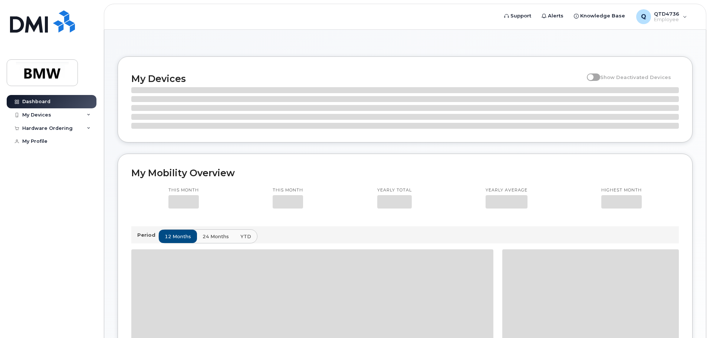  Describe the element at coordinates (405, 173) in the screenshot. I see `h2: My Mobility Overview` at that location.